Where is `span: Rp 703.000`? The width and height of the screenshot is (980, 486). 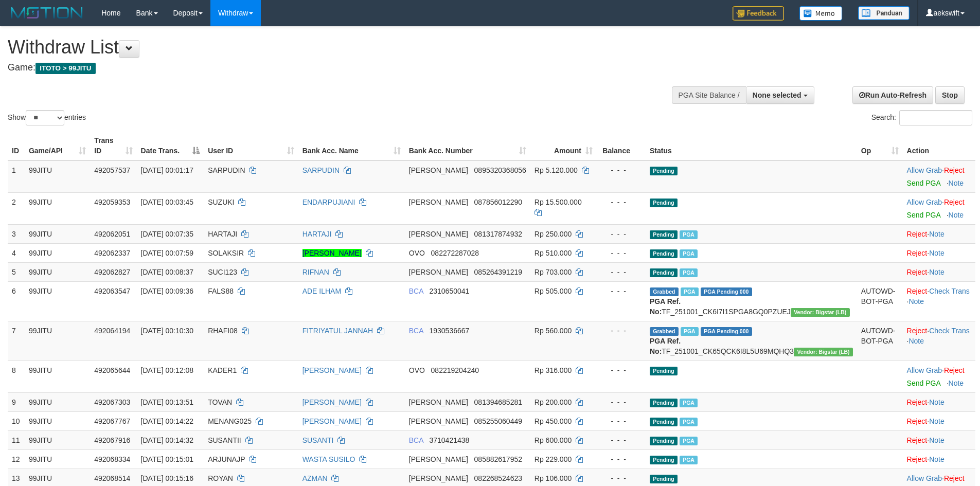 span: Rp 703.000 is located at coordinates (553, 272).